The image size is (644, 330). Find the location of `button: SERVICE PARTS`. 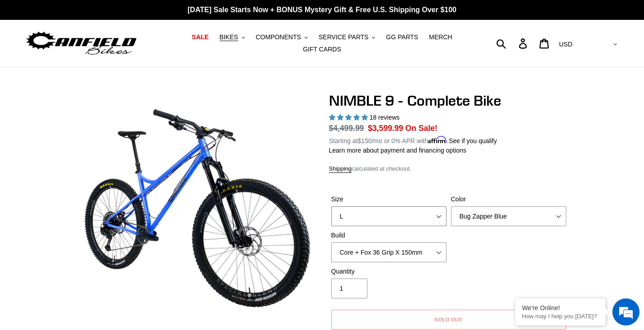

button: SERVICE PARTS is located at coordinates (347, 37).